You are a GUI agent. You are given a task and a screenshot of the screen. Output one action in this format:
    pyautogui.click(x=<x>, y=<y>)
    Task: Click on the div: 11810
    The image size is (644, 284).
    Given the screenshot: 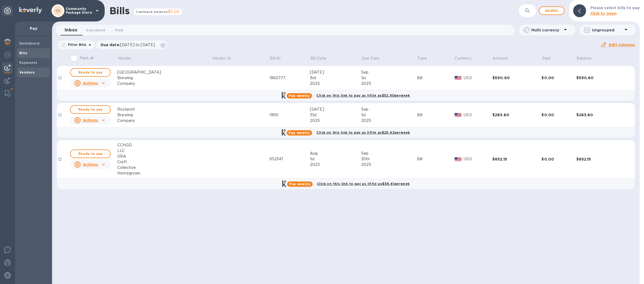 What is the action you would take?
    pyautogui.click(x=290, y=115)
    